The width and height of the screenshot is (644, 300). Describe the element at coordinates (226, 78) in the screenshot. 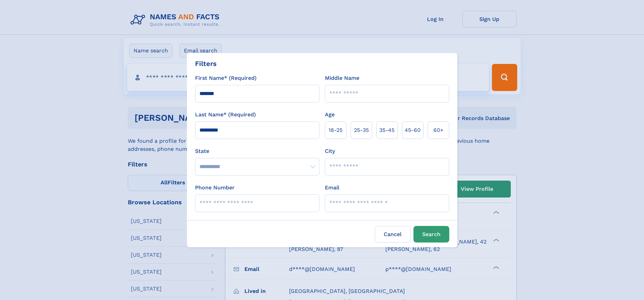

I see `label: First Name* (Required)` at that location.